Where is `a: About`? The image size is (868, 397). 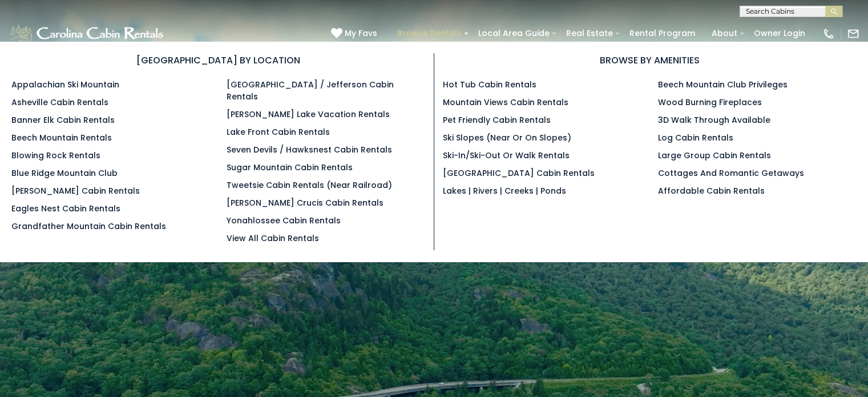
a: About is located at coordinates (724, 33).